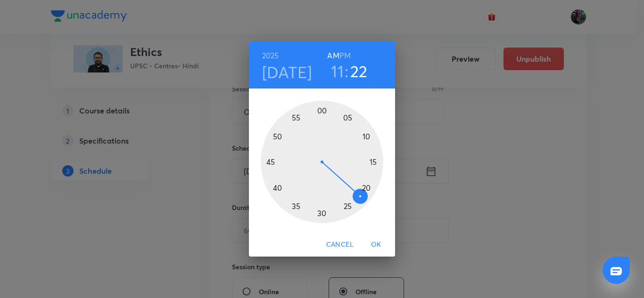 Image resolution: width=644 pixels, height=298 pixels. What do you see at coordinates (376, 245) in the screenshot?
I see `button: OK` at bounding box center [376, 245].